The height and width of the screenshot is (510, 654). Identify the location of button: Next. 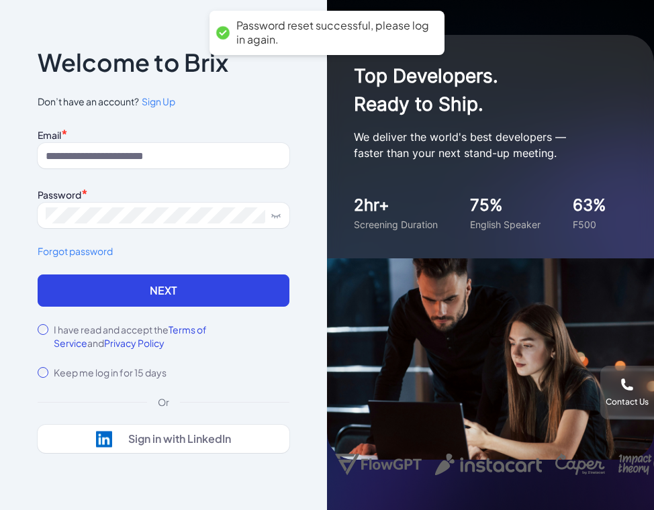
(163, 291).